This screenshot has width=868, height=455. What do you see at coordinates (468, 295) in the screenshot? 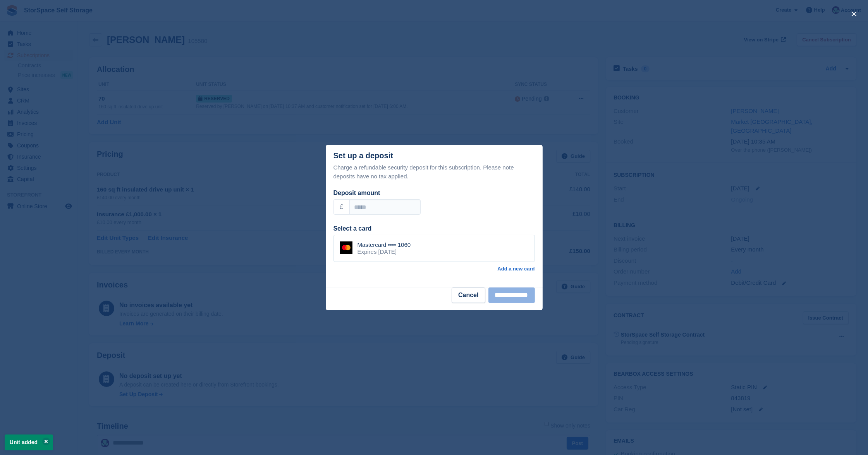
I see `button: Cancel` at bounding box center [468, 295].